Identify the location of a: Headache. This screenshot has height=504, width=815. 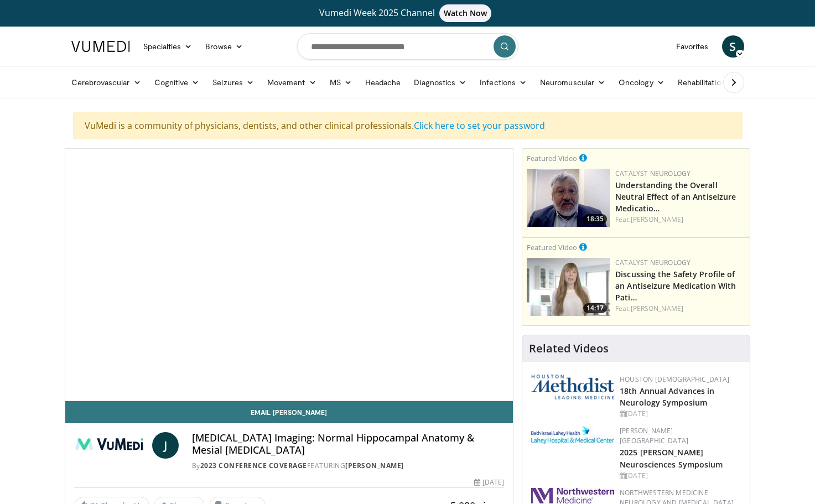
(382, 83).